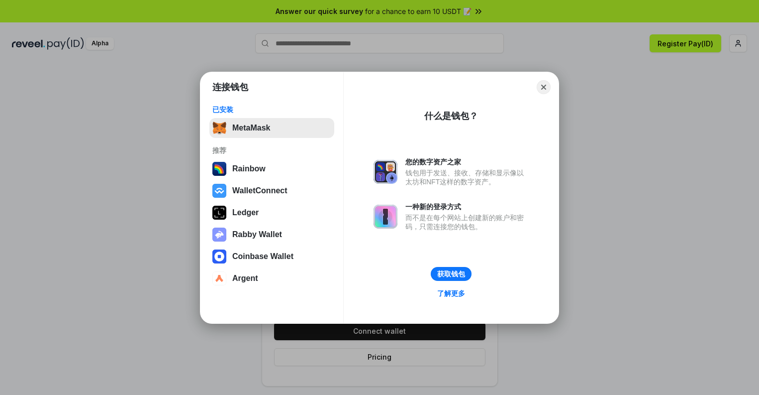  What do you see at coordinates (245, 212) in the screenshot?
I see `div: Ledger` at bounding box center [245, 212].